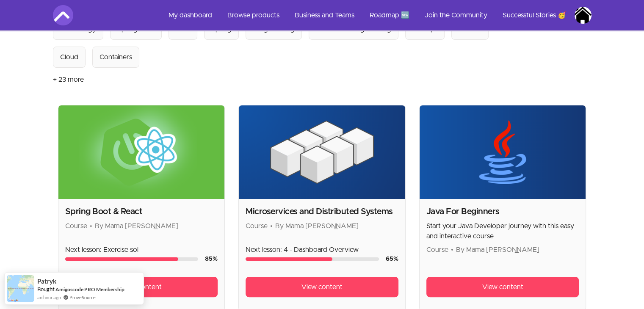 This screenshot has width=644, height=309. What do you see at coordinates (502, 152) in the screenshot?
I see `img: Product image for Java For Beginners` at bounding box center [502, 152].